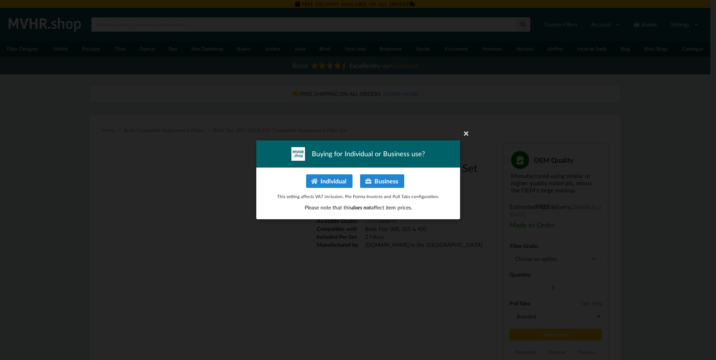 Image resolution: width=716 pixels, height=360 pixels. Describe the element at coordinates (358, 208) in the screenshot. I see `p: Please note that this affect item prices.` at that location.